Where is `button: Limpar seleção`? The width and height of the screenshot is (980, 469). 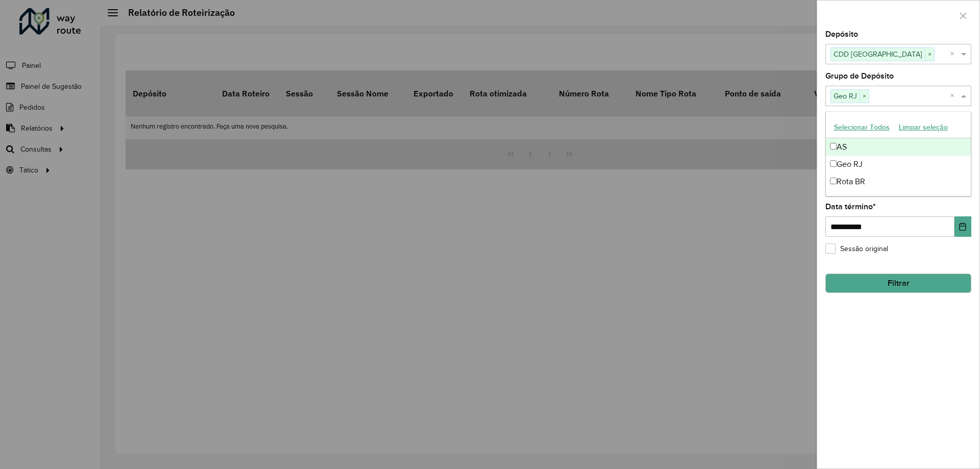 button: Limpar seleção is located at coordinates (923, 127).